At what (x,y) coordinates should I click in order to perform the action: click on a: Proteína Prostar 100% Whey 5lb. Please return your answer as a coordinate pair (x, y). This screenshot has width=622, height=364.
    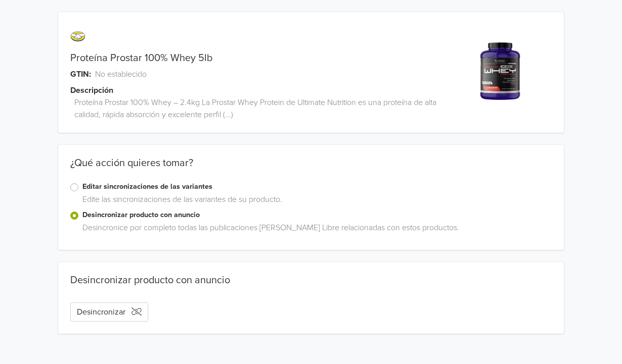
    Looking at the image, I should click on (141, 58).